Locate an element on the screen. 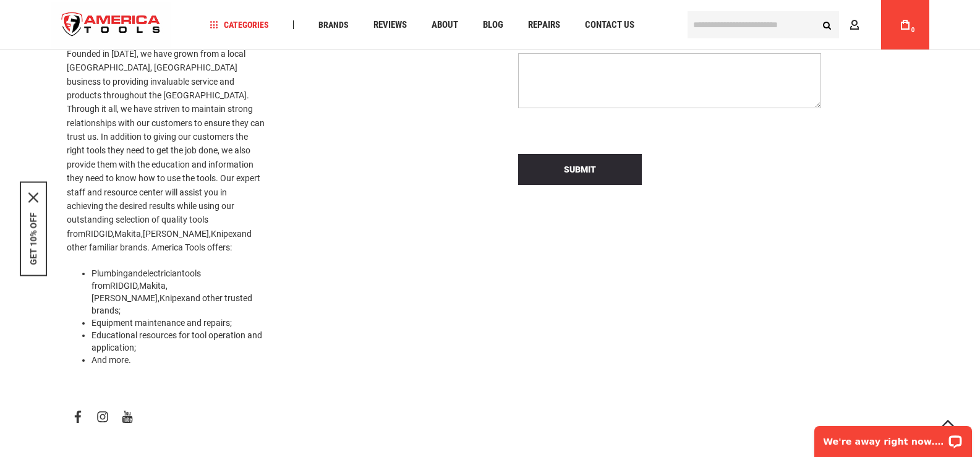 This screenshot has width=980, height=457. span: Categories is located at coordinates (240, 25).